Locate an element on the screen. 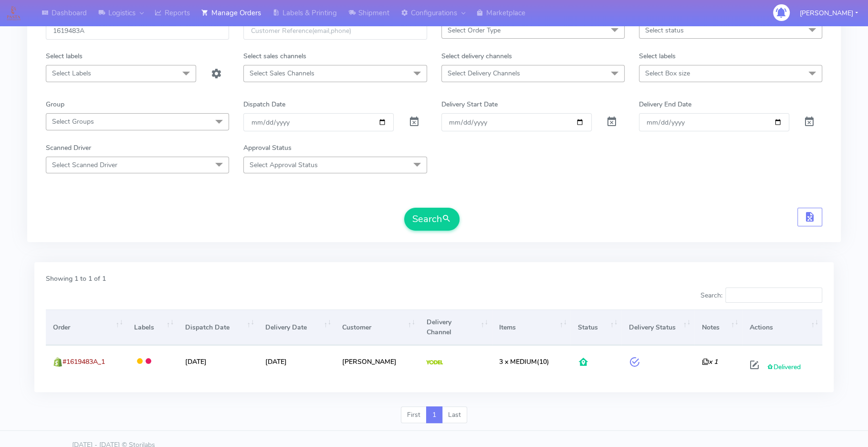 This screenshot has height=447, width=868. th: Dispatch Date: activate to sort column ascending is located at coordinates (217, 327).